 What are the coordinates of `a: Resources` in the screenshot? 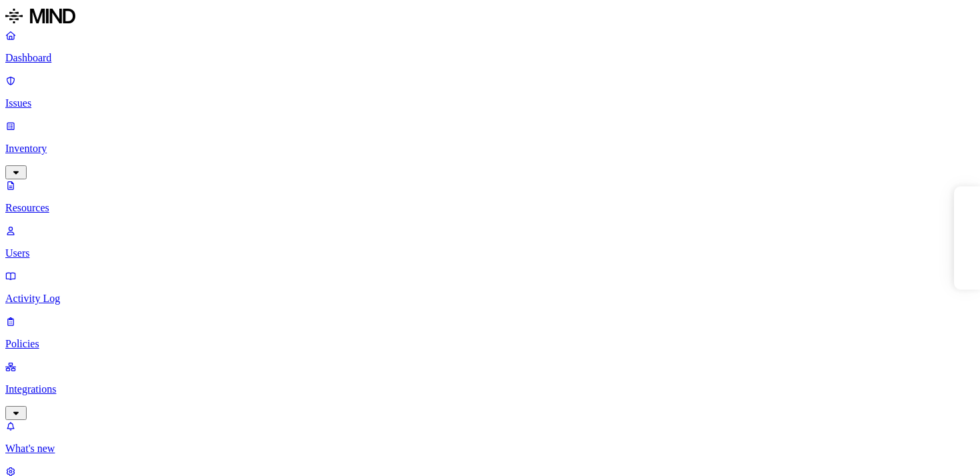 It's located at (490, 196).